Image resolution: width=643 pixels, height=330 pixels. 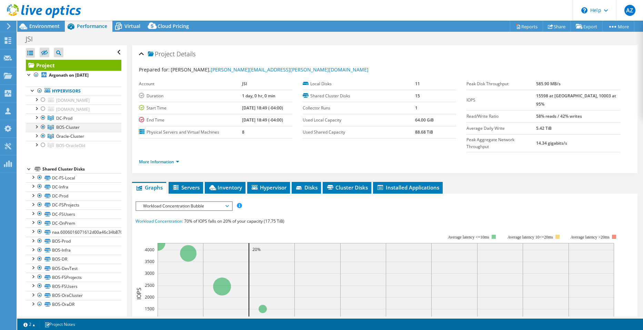 What do you see at coordinates (630, 10) in the screenshot?
I see `span: AZ` at bounding box center [630, 10].